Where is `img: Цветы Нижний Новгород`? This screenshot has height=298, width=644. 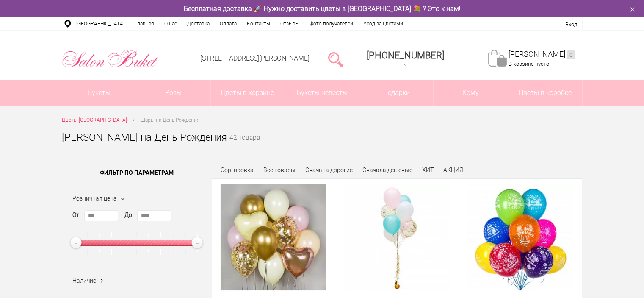
img: Цветы Нижний Новгород is located at coordinates (110, 59).